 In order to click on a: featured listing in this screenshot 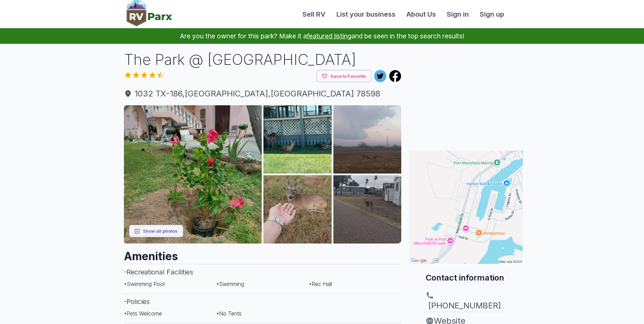, I will do `click(329, 36)`.